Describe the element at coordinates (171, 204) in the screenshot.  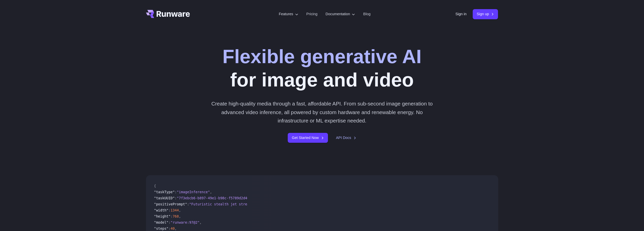
I see `span: "positivePrompt"` at that location.